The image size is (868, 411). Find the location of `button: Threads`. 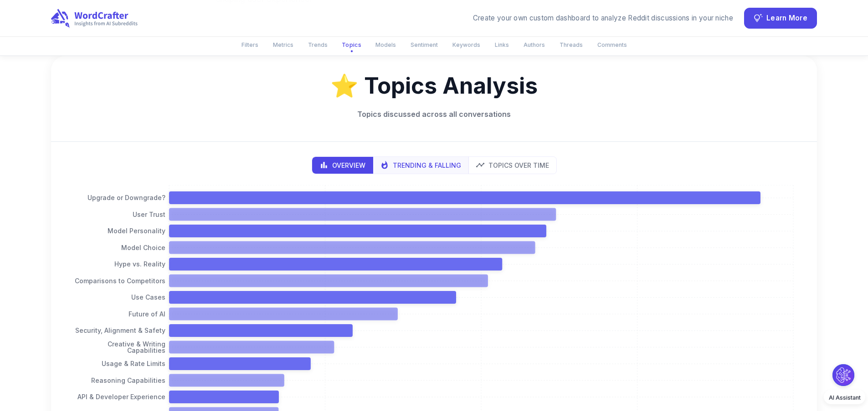

button: Threads is located at coordinates (570, 44).